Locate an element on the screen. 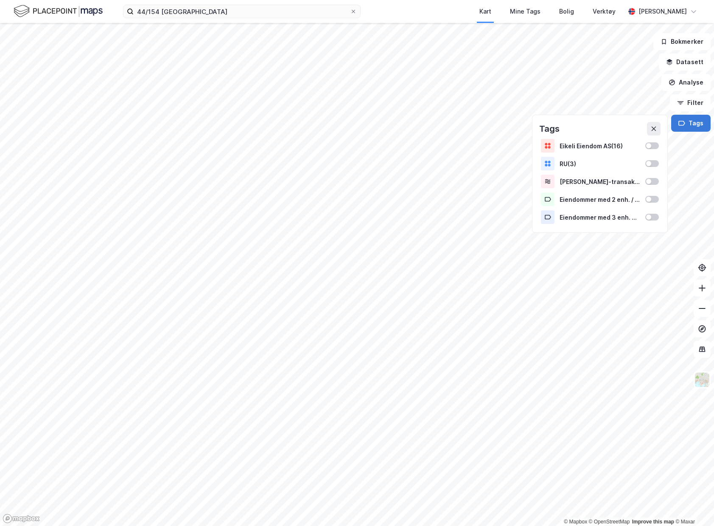 This screenshot has width=714, height=526. button: Tags is located at coordinates (691, 123).